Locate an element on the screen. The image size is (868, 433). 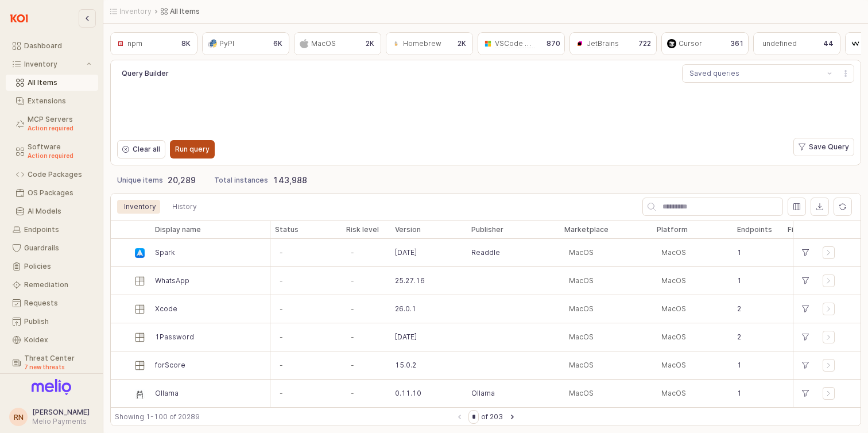
label: of 203 is located at coordinates (492, 417).